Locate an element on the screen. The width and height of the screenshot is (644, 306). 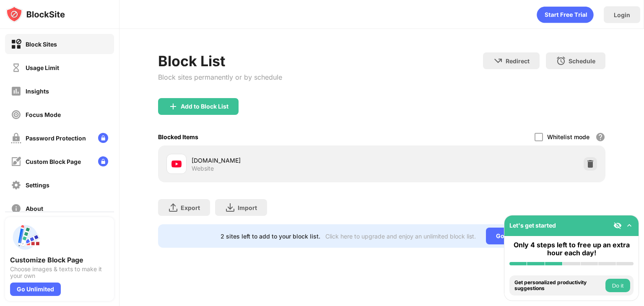
div: Schedule is located at coordinates (582, 61).